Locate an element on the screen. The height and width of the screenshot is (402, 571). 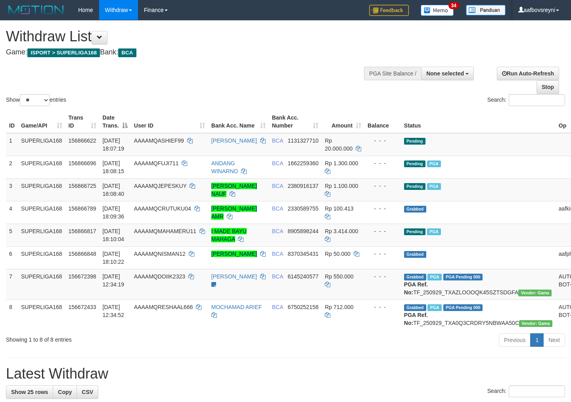
div: Showing 1 to 8 of 8 entries is located at coordinates (119, 338).